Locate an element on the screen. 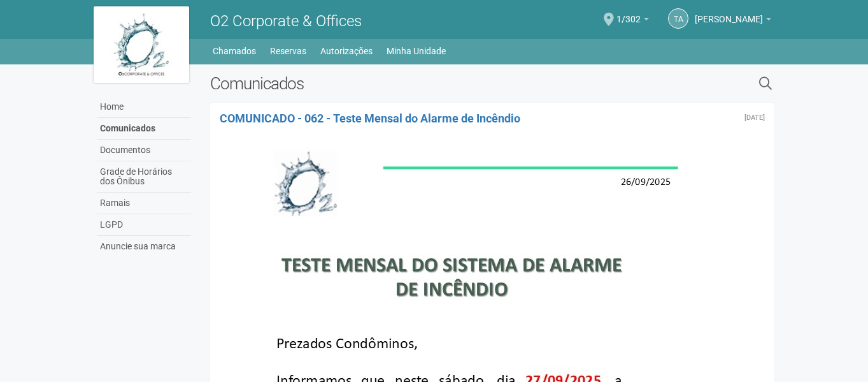 The image size is (868, 382). a: Minha Unidade is located at coordinates (416, 51).